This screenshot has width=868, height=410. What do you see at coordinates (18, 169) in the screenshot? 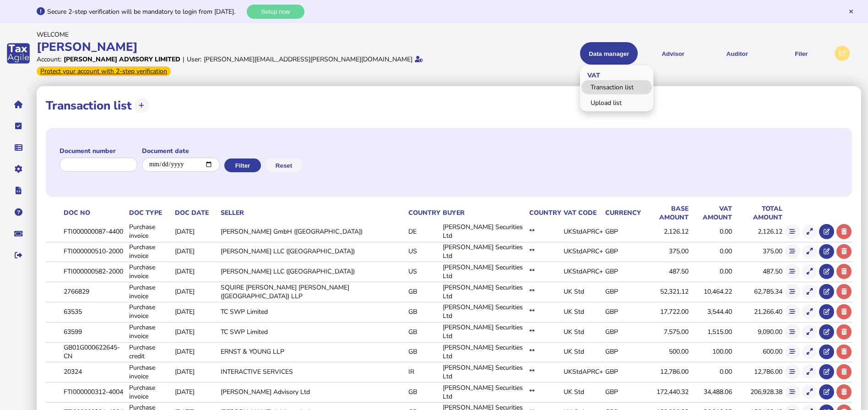
I see `button: Manage settings` at bounding box center [18, 169].